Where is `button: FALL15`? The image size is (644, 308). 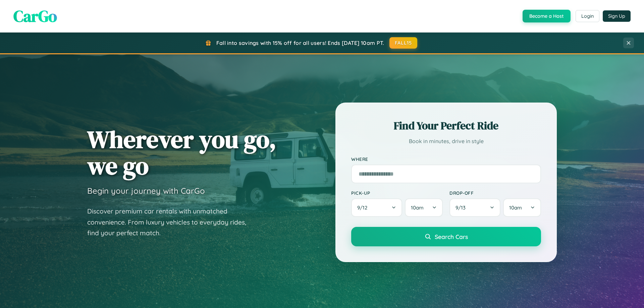 button: FALL15 is located at coordinates (403, 43).